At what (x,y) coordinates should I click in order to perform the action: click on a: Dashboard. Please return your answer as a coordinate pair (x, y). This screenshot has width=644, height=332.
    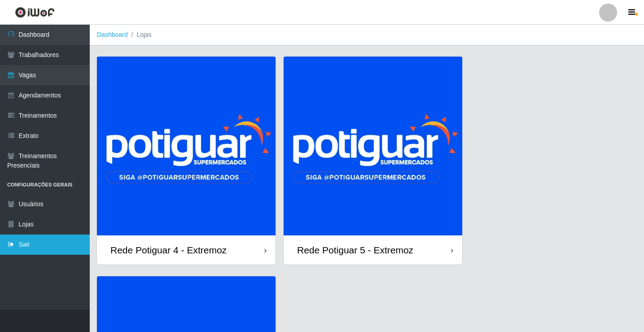
    Looking at the image, I should click on (112, 35).